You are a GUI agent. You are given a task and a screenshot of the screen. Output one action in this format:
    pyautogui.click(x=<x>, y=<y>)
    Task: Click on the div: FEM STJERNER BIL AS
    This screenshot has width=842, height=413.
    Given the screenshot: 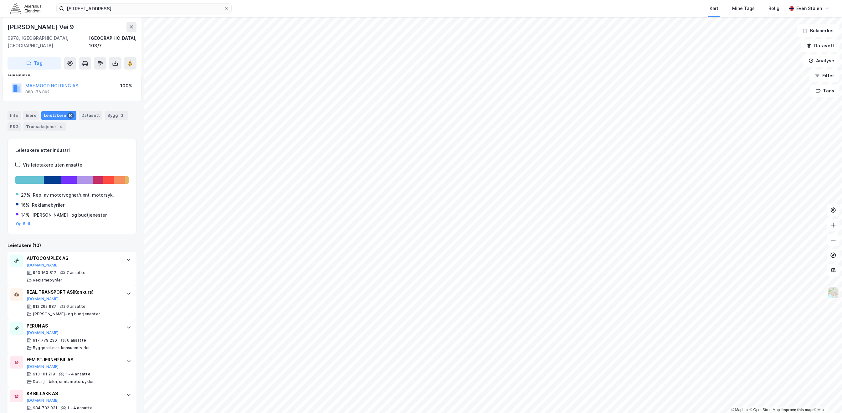 What is the action you would take?
    pyautogui.click(x=73, y=360)
    